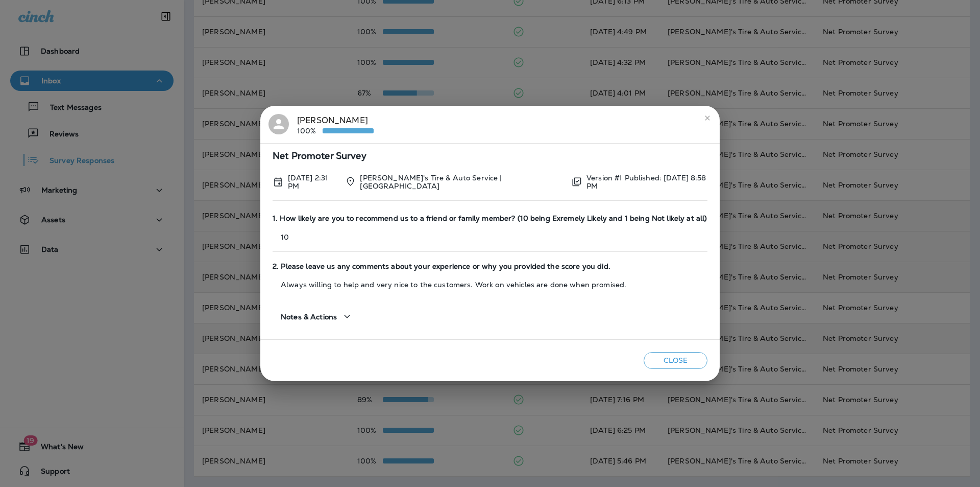  I want to click on span: 1. How likely are you to recommend us to a friend or family member? (10 being Exremely Likely and..., so click(490, 218).